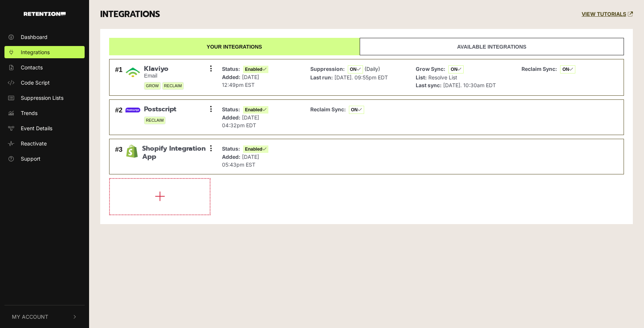 The image size is (644, 328). What do you see at coordinates (119, 157) in the screenshot?
I see `div: #3` at bounding box center [119, 157].